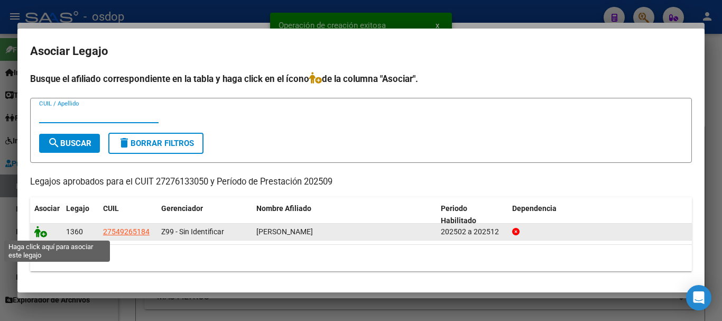  I want to click on span: Buscar, so click(69, 143).